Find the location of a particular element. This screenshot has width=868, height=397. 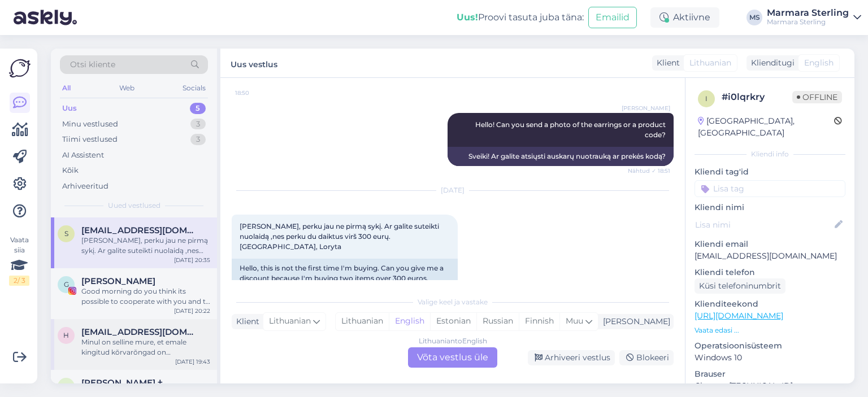

span: hannastina.m@gmail.com is located at coordinates (140, 332).